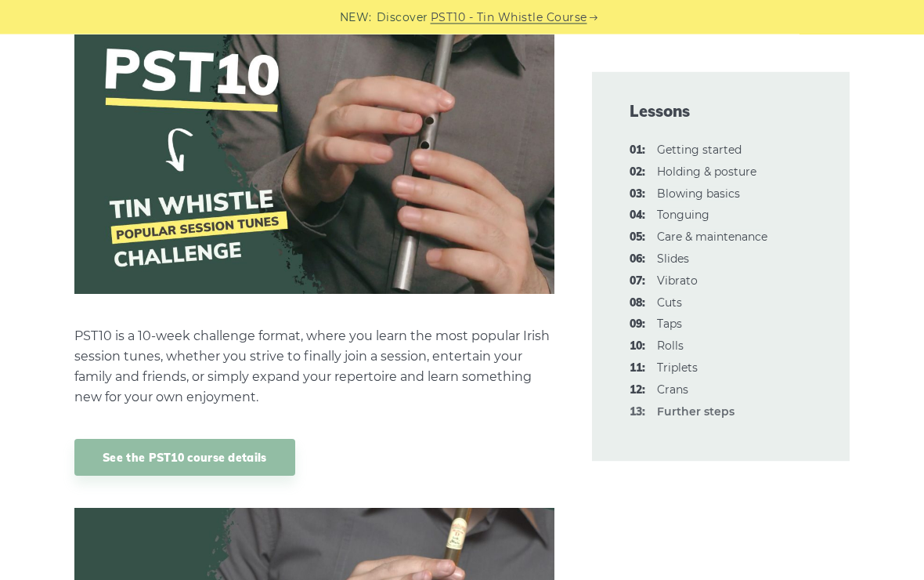 The image size is (924, 580). Describe the element at coordinates (314, 367) in the screenshot. I see `p: PST10 is a 10-week challenge format, where you learn the most popular Irish session tunes, whethe...` at that location.